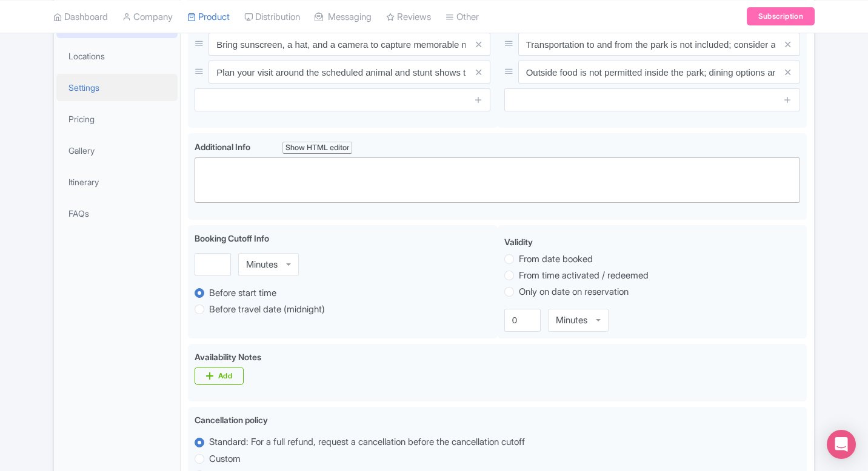 The image size is (868, 471). I want to click on a: Pricing, so click(117, 119).